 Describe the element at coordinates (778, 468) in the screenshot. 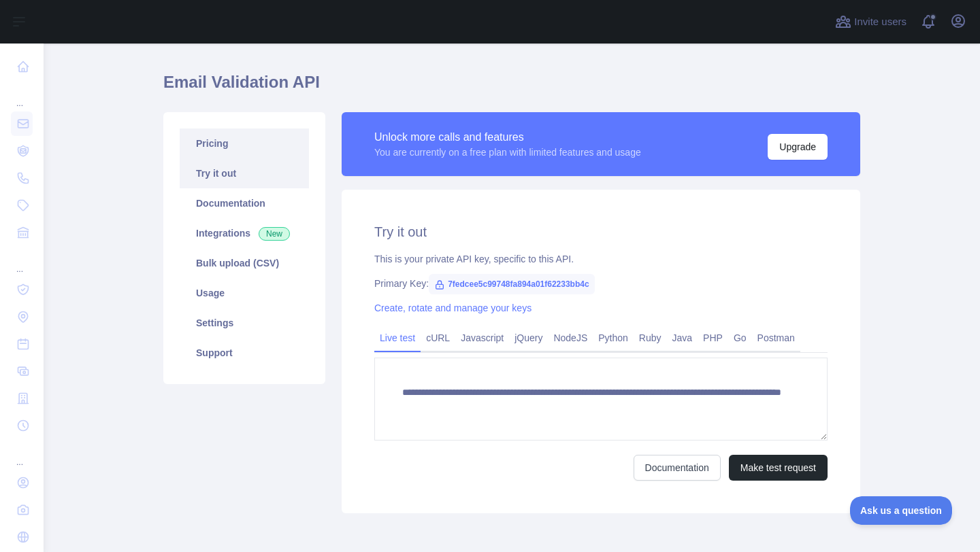

I see `button: Make test request` at that location.